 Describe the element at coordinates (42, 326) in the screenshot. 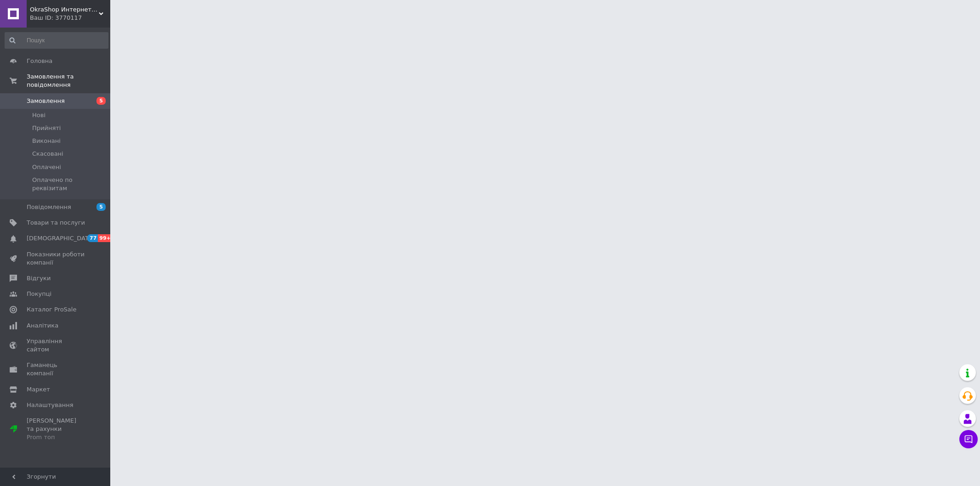

I see `span: Аналітика` at that location.